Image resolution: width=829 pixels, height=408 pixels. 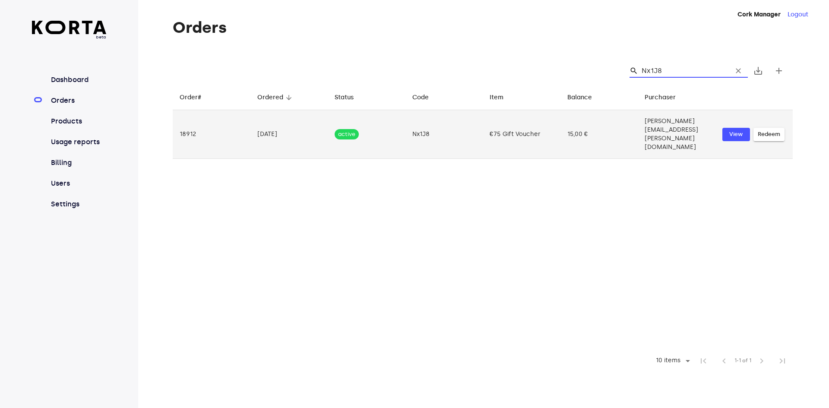 I want to click on span: add, so click(x=779, y=71).